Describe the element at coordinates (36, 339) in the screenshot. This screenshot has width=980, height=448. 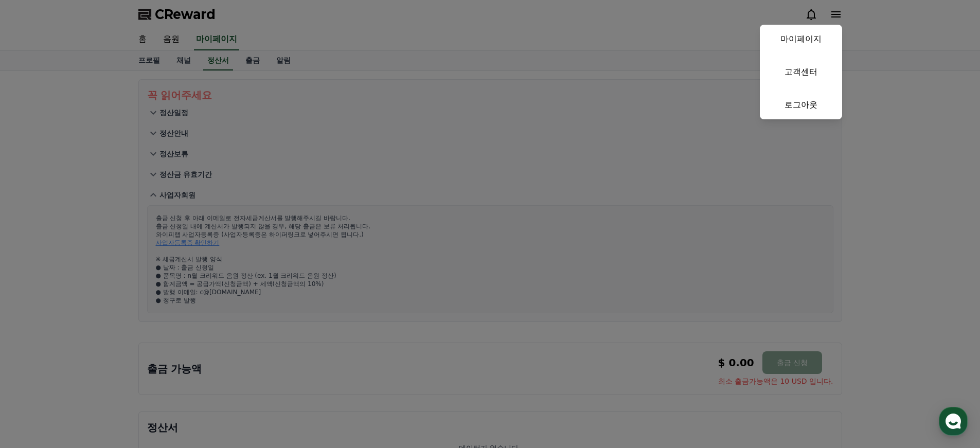
I see `a: 홈` at that location.